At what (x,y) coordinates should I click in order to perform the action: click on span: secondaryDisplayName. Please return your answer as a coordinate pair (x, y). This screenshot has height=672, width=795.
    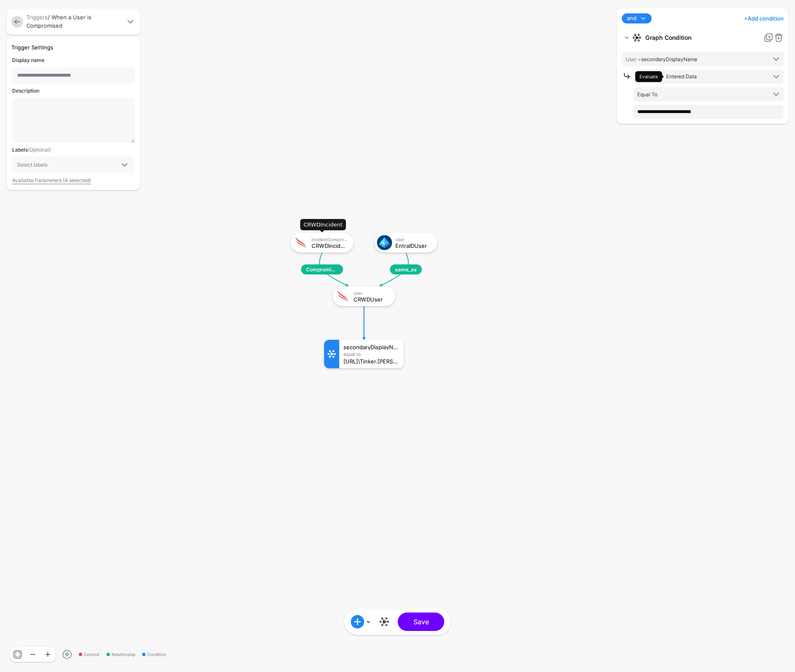
    Looking at the image, I should click on (661, 59).